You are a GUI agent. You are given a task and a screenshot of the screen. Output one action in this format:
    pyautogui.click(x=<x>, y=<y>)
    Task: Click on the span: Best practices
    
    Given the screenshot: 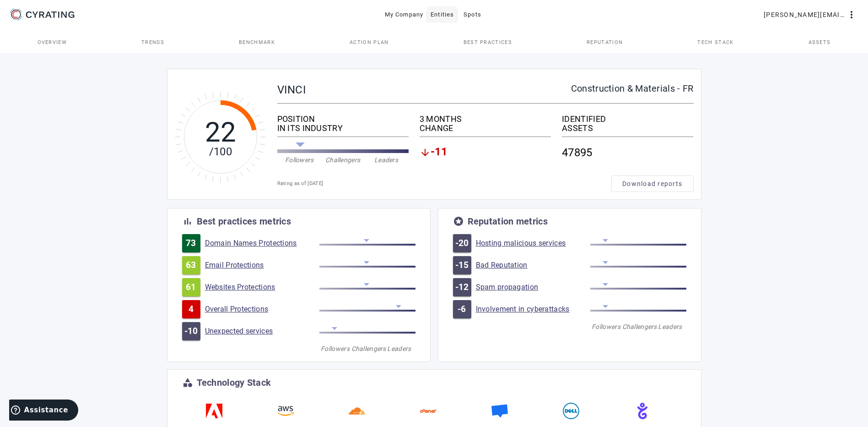 What is the action you would take?
    pyautogui.click(x=488, y=42)
    